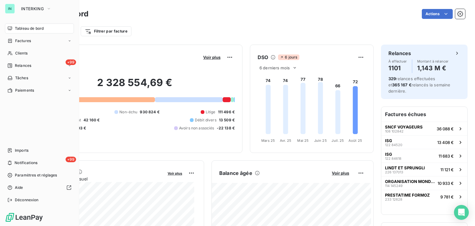 The image size is (475, 226). I want to click on h6: Relances, so click(400, 53).